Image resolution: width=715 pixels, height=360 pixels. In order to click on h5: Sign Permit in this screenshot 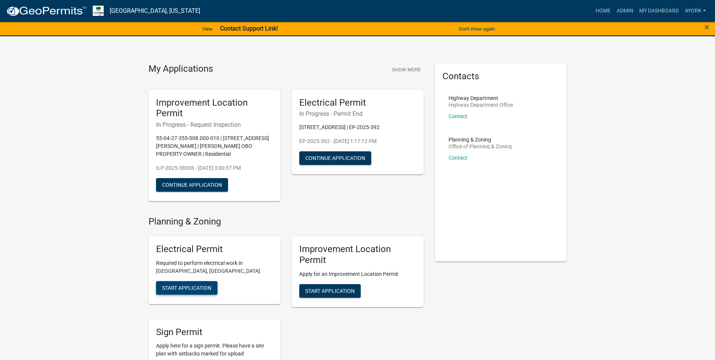, I will do `click(215, 332)`.